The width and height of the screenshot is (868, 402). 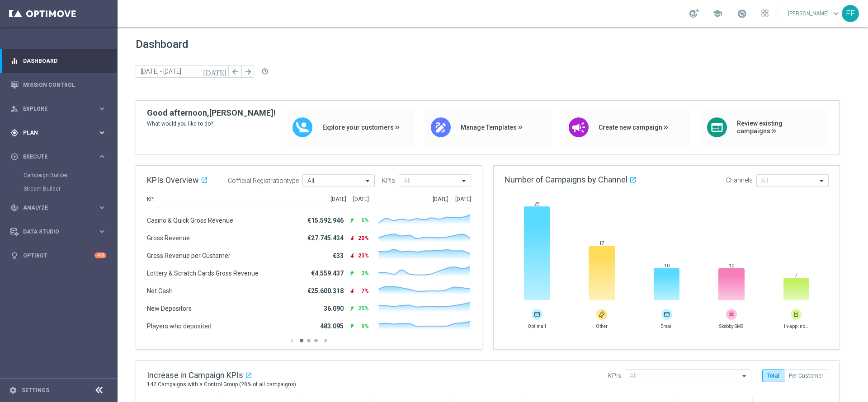 I want to click on div: Dashboard, so click(x=58, y=61).